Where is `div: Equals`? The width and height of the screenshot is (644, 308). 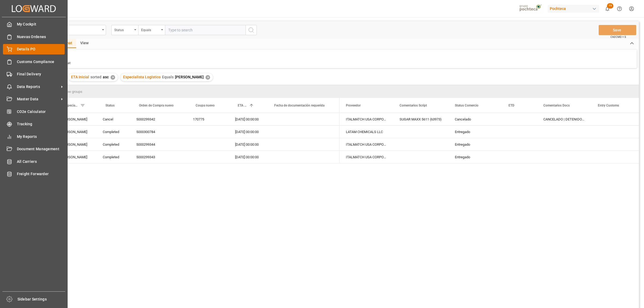 div: Equals is located at coordinates (150, 29).